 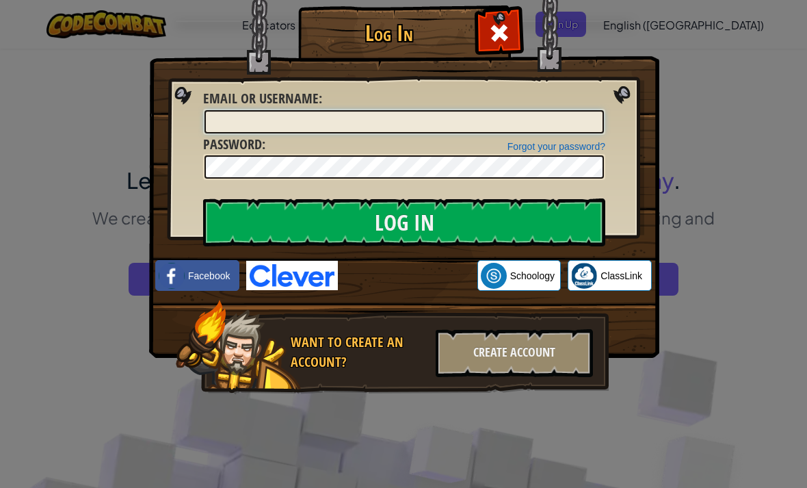 What do you see at coordinates (261, 98) in the screenshot?
I see `span: Email or Username` at bounding box center [261, 98].